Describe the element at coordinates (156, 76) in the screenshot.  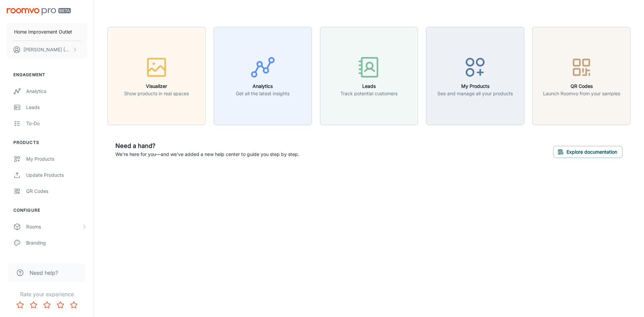
I see `button: VisualizerShow products in real spaces` at that location.